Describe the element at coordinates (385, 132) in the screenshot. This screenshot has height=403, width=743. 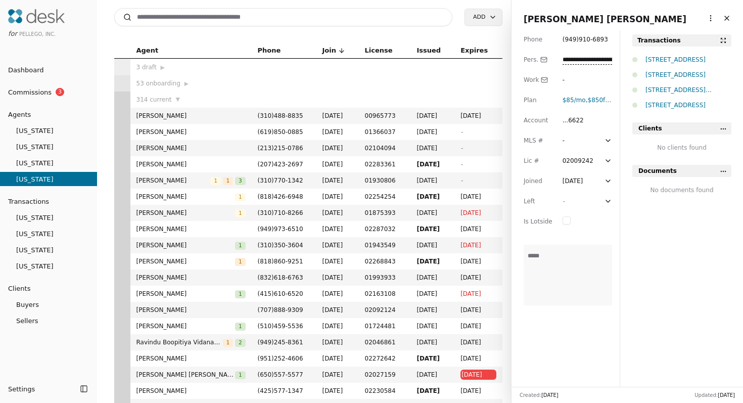
I see `span: 01366037` at that location.